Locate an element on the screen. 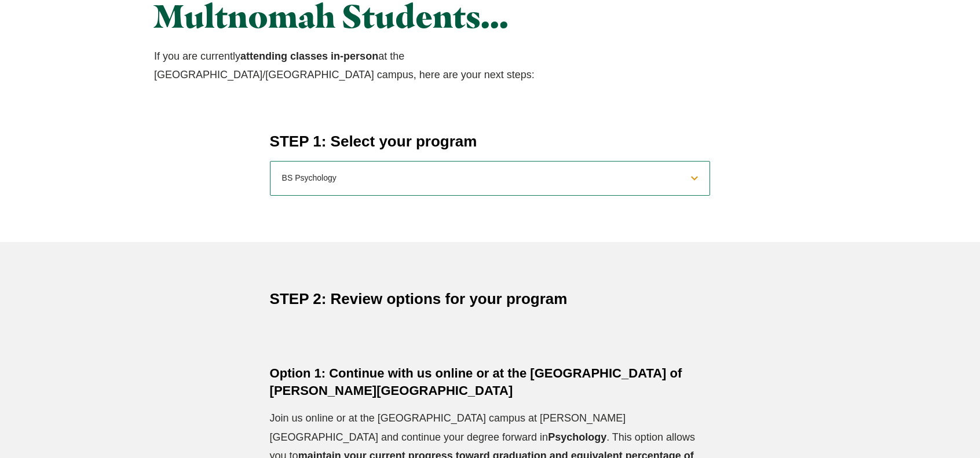  h4: STEP 2: Review options for your program is located at coordinates (490, 299).